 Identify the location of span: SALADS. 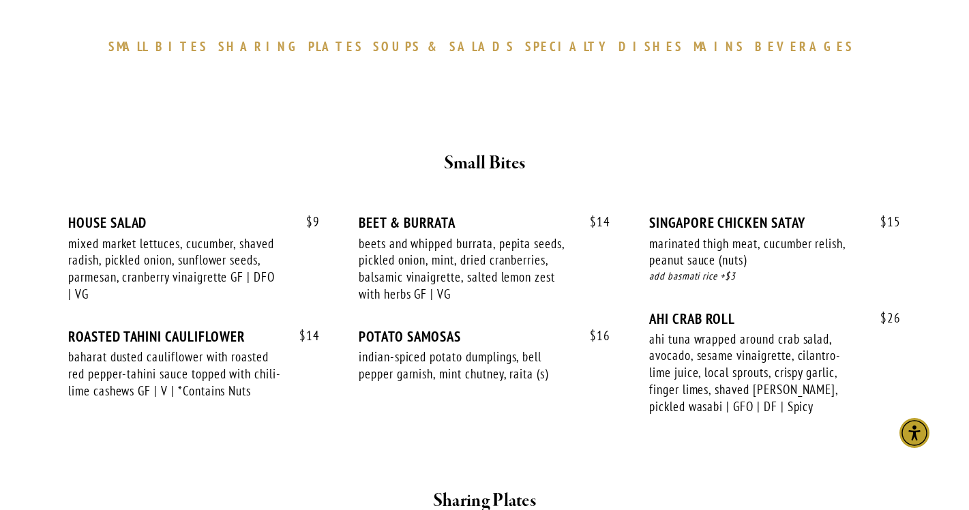
(482, 46).